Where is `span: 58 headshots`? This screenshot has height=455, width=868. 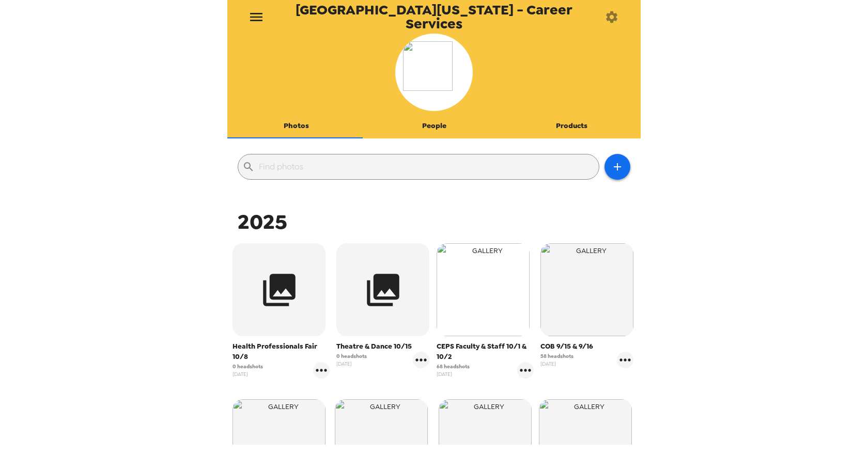
span: 58 headshots is located at coordinates (557, 356).